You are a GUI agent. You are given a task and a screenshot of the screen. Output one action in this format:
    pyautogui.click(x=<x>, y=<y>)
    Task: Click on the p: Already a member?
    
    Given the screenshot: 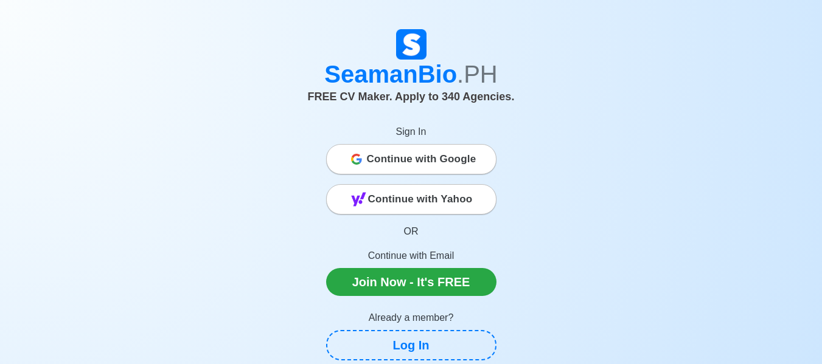 What is the action you would take?
    pyautogui.click(x=411, y=318)
    